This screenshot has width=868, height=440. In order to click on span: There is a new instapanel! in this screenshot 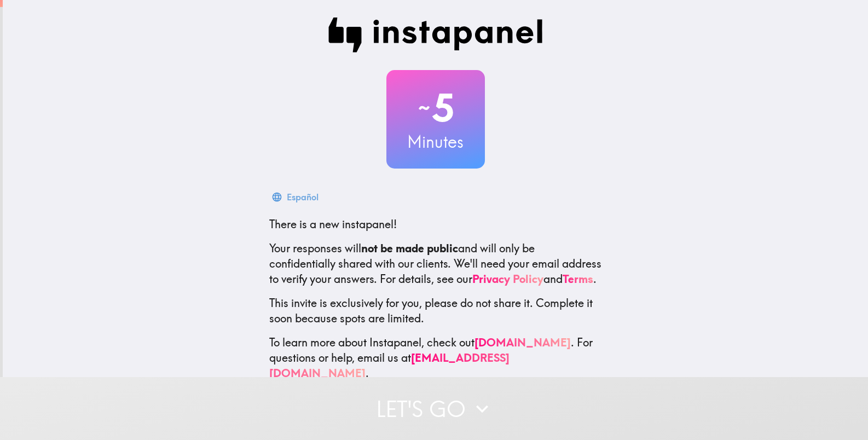, I will do `click(333, 223)`.